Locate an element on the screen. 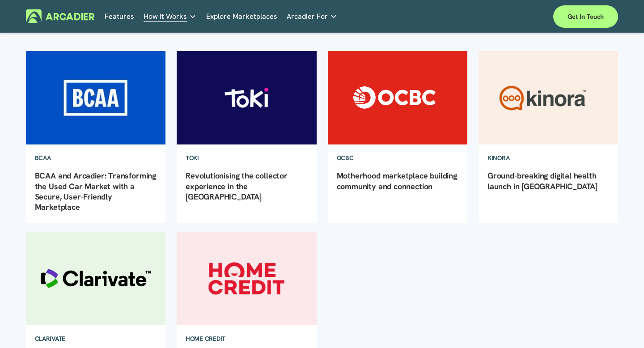 The height and width of the screenshot is (348, 644). div: Chat Widget is located at coordinates (621, 327).